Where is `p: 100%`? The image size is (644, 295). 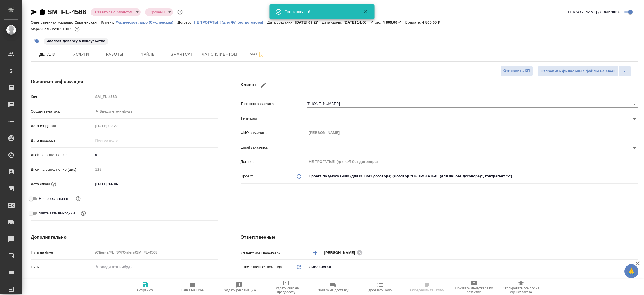 p: 100% is located at coordinates (68, 29).